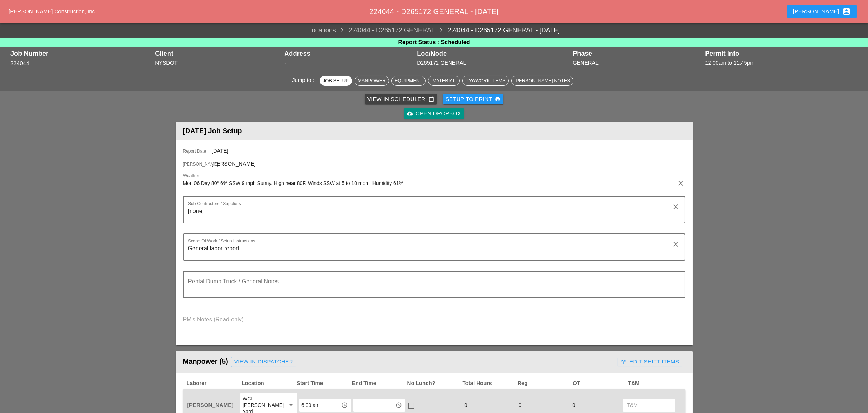  I want to click on div: Phase, so click(636, 53).